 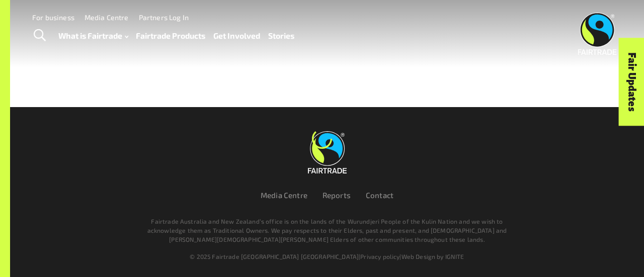 What do you see at coordinates (93, 36) in the screenshot?
I see `a: What is Fairtrade` at bounding box center [93, 36].